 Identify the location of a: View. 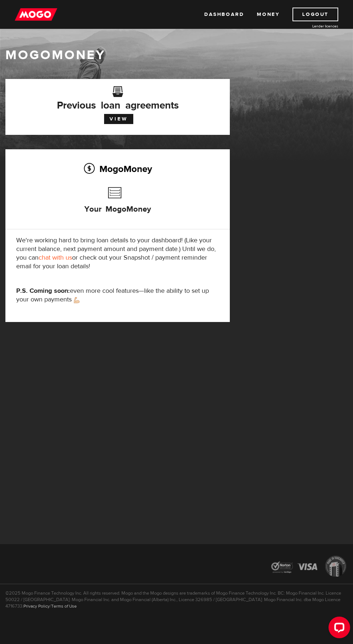
(119, 119).